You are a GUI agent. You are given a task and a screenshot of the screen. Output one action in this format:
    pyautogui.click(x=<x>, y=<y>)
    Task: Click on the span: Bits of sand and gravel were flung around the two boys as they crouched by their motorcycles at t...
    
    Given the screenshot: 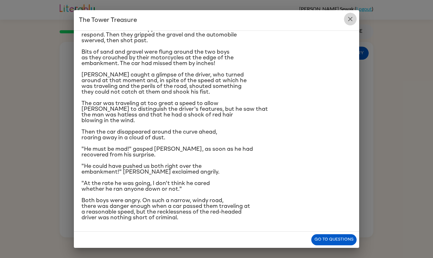 What is the action you would take?
    pyautogui.click(x=158, y=58)
    